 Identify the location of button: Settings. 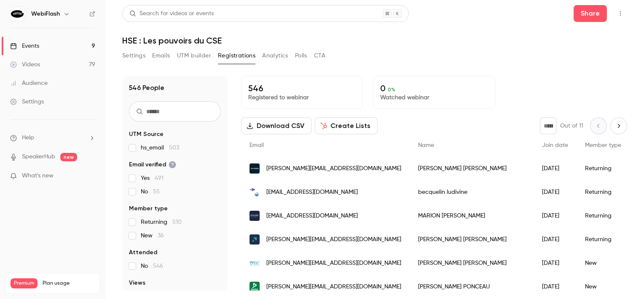
(133, 56).